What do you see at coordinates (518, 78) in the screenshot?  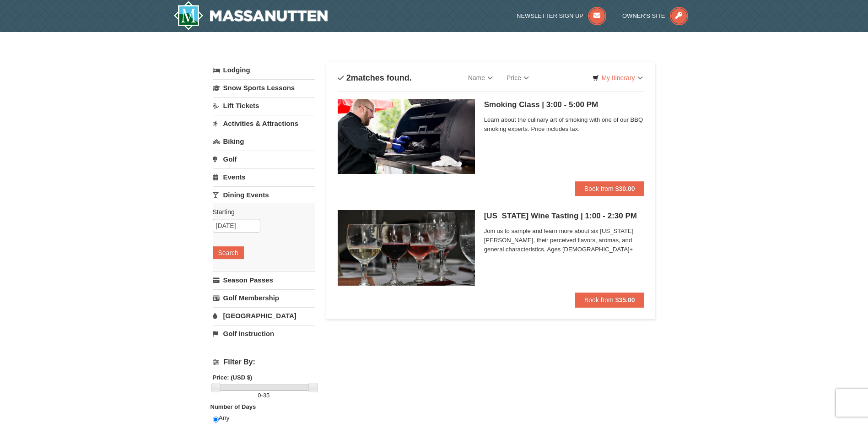 I see `a: Price` at bounding box center [518, 78].